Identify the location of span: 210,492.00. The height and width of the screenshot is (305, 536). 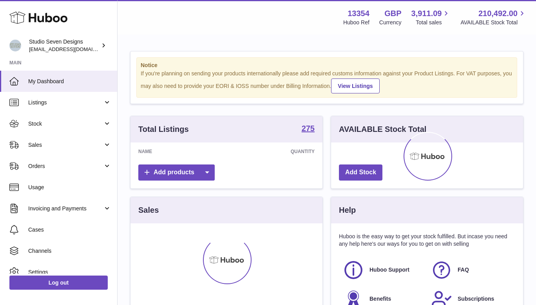
(498, 13).